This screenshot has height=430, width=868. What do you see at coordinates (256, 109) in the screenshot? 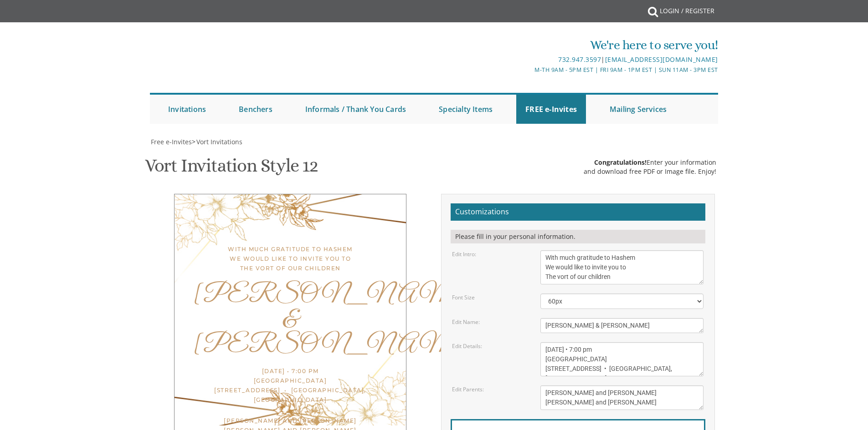
I see `a: Benchers` at bounding box center [256, 109].